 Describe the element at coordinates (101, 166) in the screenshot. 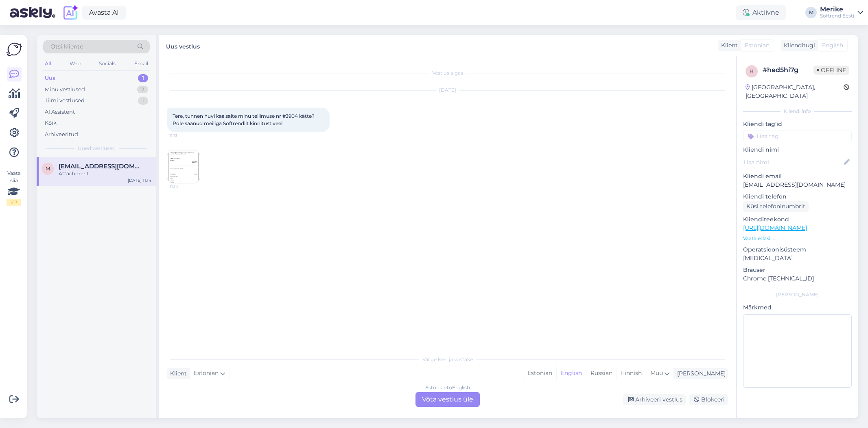

I see `span: merilin.kuusler@gmail.com` at that location.